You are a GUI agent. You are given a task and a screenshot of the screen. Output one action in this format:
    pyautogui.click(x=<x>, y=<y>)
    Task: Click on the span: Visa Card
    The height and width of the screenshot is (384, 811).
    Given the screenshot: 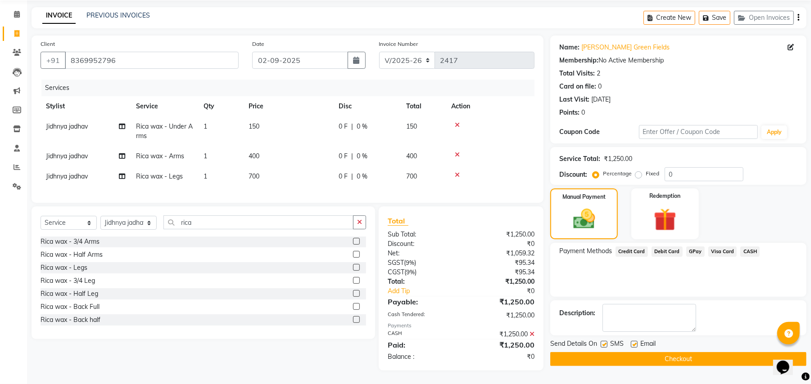 What is the action you would take?
    pyautogui.click(x=723, y=252)
    